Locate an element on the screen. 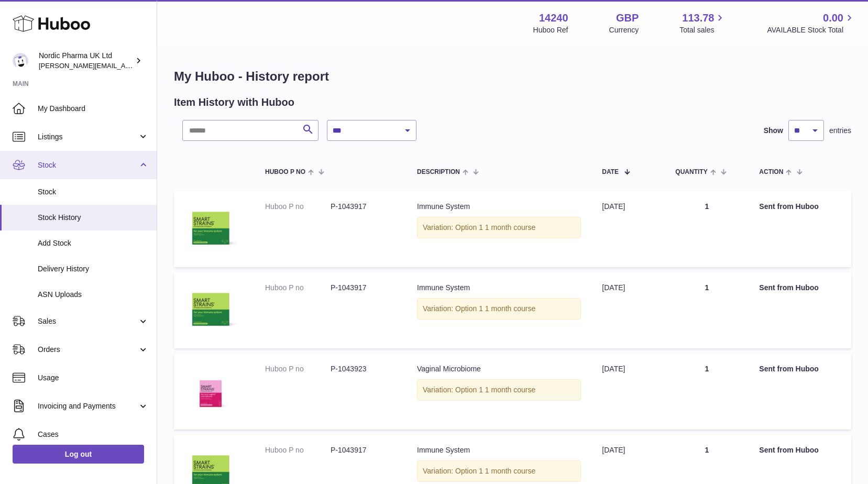 The image size is (868, 484). span: ASN Uploads is located at coordinates (93, 294).